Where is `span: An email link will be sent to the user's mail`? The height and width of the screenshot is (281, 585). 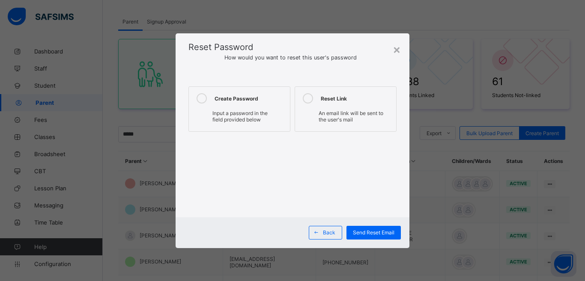 span: An email link will be sent to the user's mail is located at coordinates (351, 117).